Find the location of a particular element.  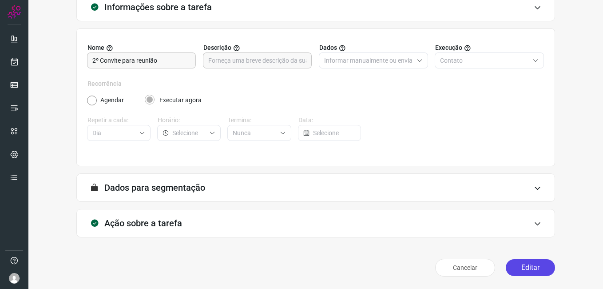

img: avatar-user-boy.jpg is located at coordinates (14, 278).